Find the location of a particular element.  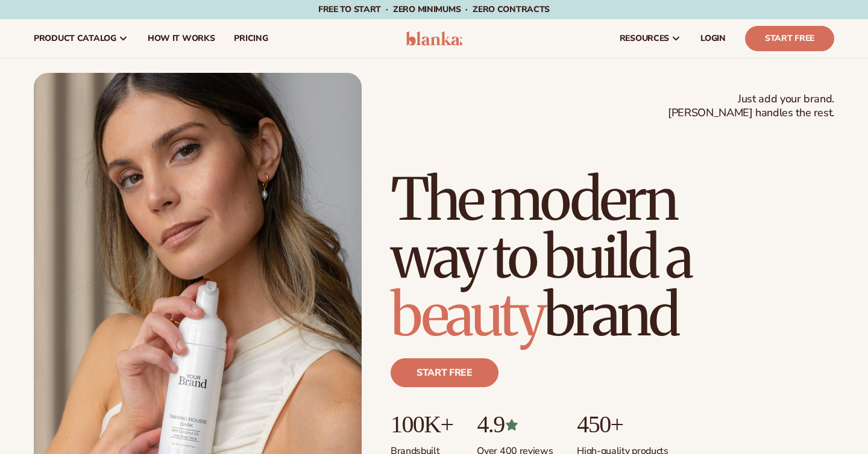

p: 4.9 is located at coordinates (514, 424).